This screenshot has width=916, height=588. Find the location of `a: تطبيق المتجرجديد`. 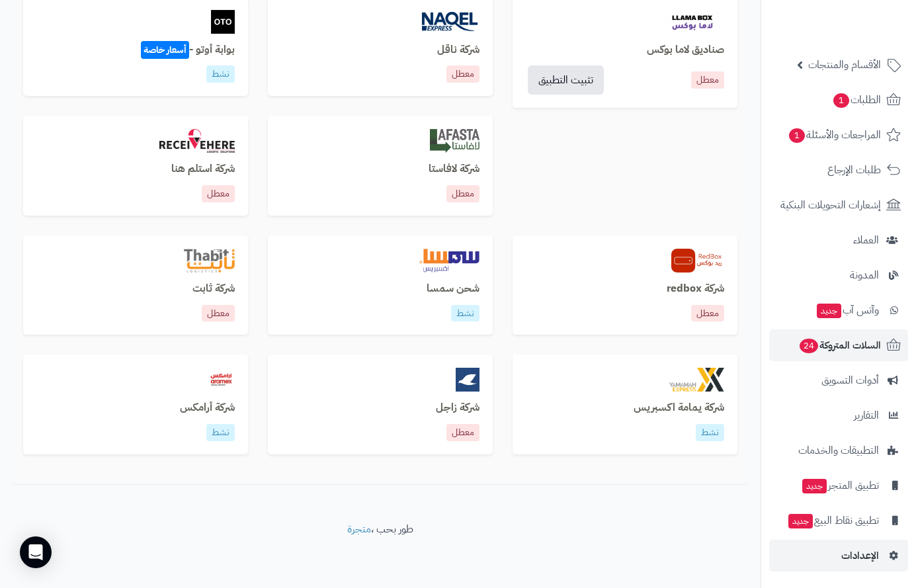

a: تطبيق المتجرجديد is located at coordinates (839, 485).